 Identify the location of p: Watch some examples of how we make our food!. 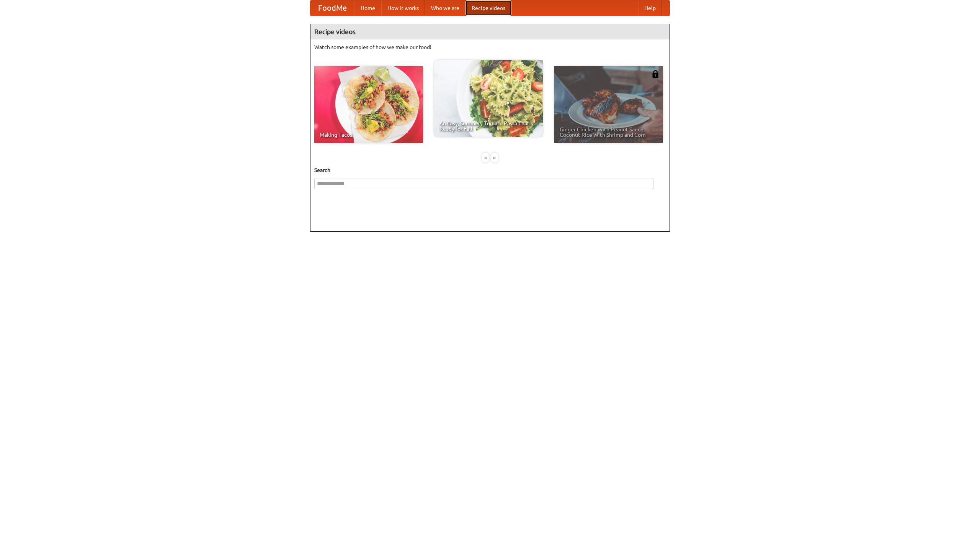
(490, 47).